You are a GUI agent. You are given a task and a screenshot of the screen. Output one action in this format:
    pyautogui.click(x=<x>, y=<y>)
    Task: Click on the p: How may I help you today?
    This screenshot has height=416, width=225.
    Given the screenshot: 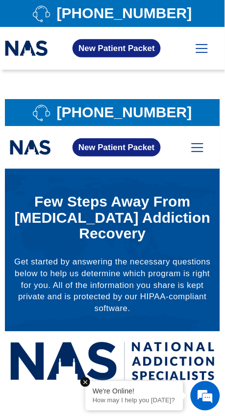 What is the action you would take?
    pyautogui.click(x=134, y=401)
    